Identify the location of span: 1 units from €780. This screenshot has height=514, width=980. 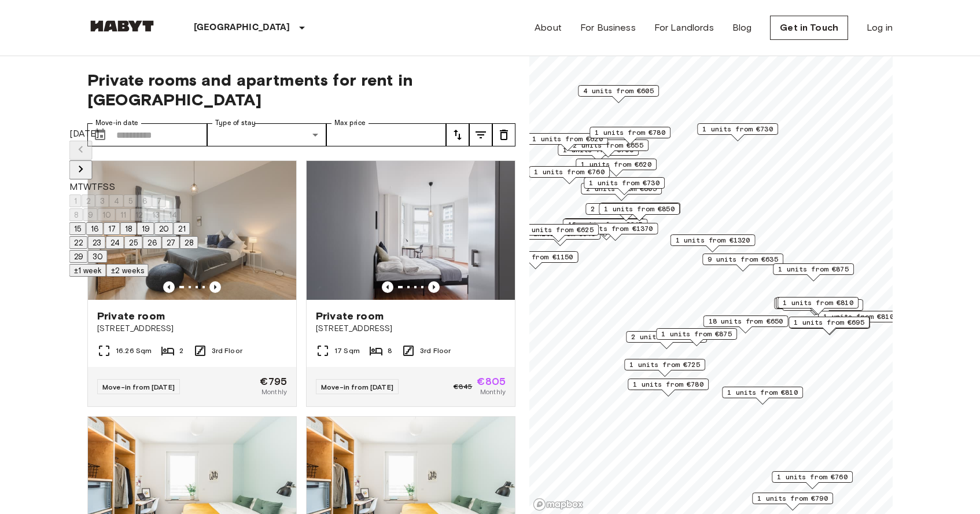
(668, 384).